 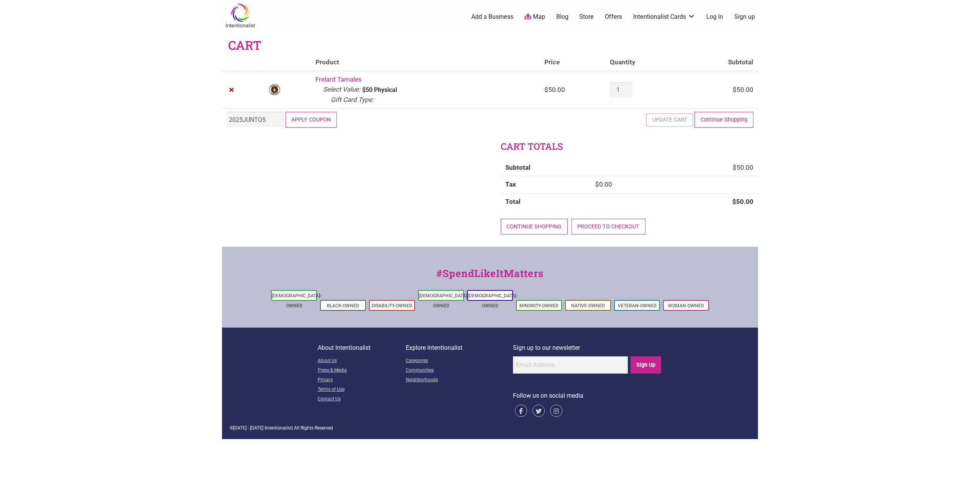 What do you see at coordinates (562, 17) in the screenshot?
I see `a: Blog` at bounding box center [562, 17].